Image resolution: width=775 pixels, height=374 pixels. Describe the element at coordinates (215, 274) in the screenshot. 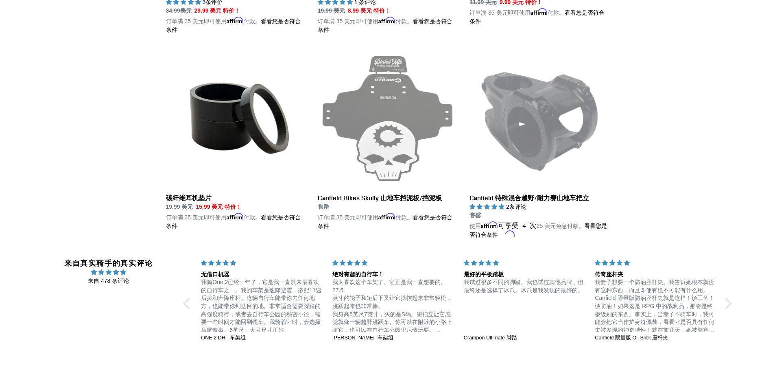

I see `font: 无借口机器` at that location.